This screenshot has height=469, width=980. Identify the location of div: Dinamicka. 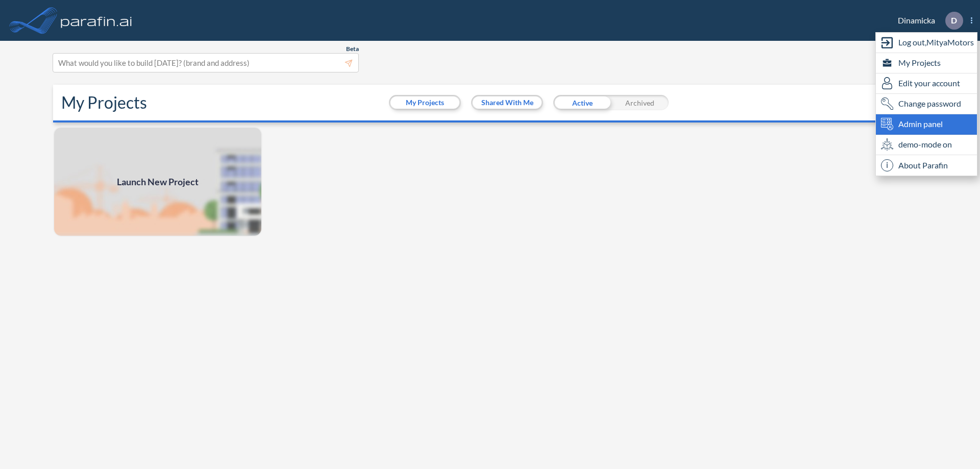
(927, 20).